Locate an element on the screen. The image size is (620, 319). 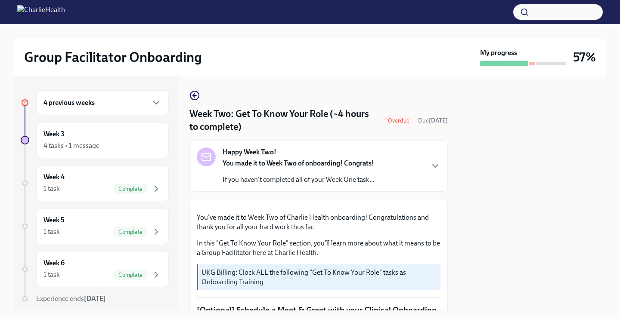
p: If you haven't completed all of your Week One task... is located at coordinates (298, 180).